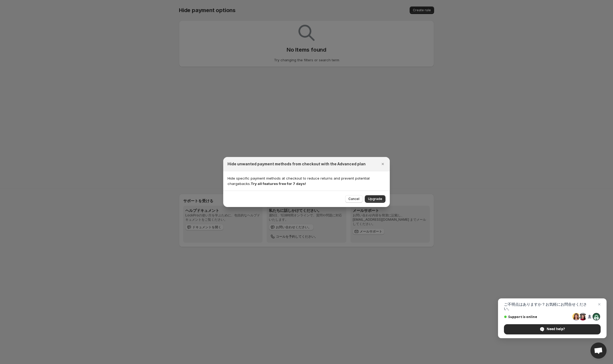  Describe the element at coordinates (278, 184) in the screenshot. I see `strong: Try all features free for 7 days!` at that location.